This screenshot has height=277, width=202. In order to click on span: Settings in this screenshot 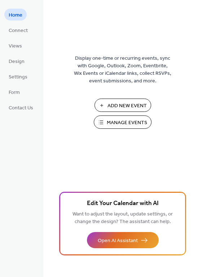, I will do `click(18, 77)`.